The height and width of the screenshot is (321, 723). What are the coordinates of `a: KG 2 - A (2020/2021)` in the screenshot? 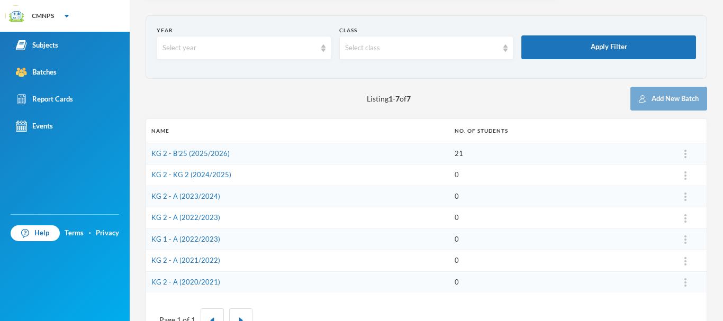 It's located at (186, 282).